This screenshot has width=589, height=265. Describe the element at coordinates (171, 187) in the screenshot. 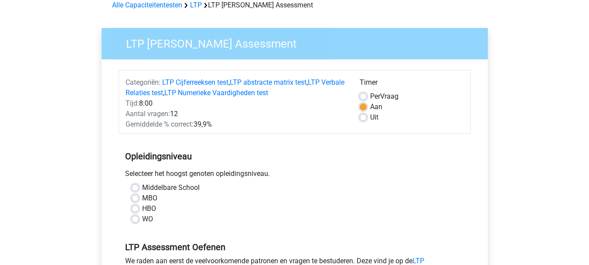

I see `label: Middelbare School` at that location.